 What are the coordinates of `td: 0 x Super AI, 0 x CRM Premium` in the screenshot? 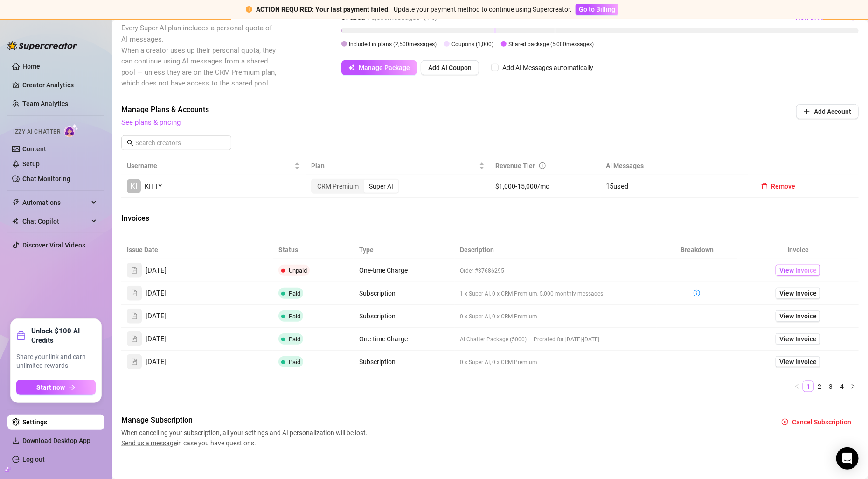 It's located at (555, 361).